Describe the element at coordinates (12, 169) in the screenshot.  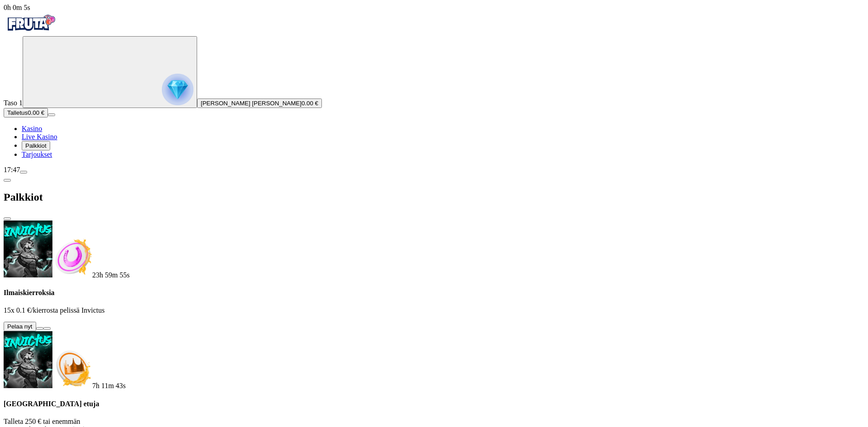
I see `span: 17:47` at that location.